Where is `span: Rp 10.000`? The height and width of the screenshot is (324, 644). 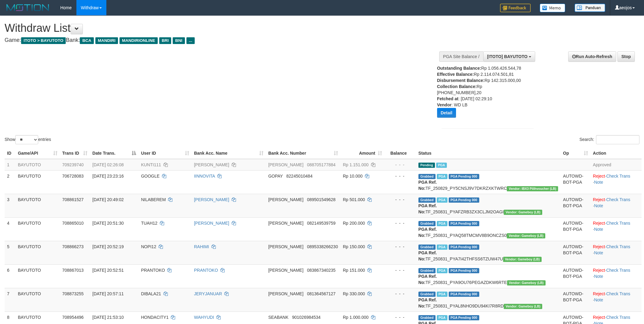 span: Rp 10.000 is located at coordinates (353, 176).